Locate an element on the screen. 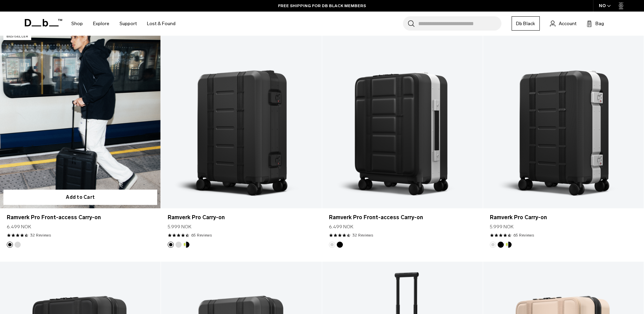 This screenshot has width=644, height=314. a: Db Black is located at coordinates (526, 23).